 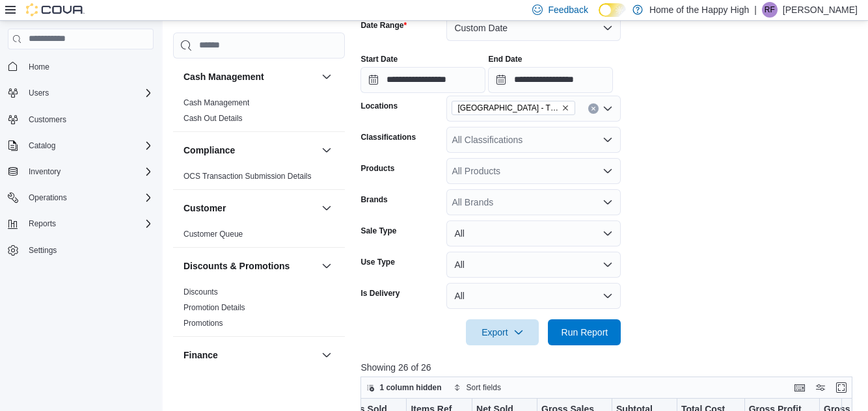 I want to click on label: Is Delivery, so click(x=380, y=293).